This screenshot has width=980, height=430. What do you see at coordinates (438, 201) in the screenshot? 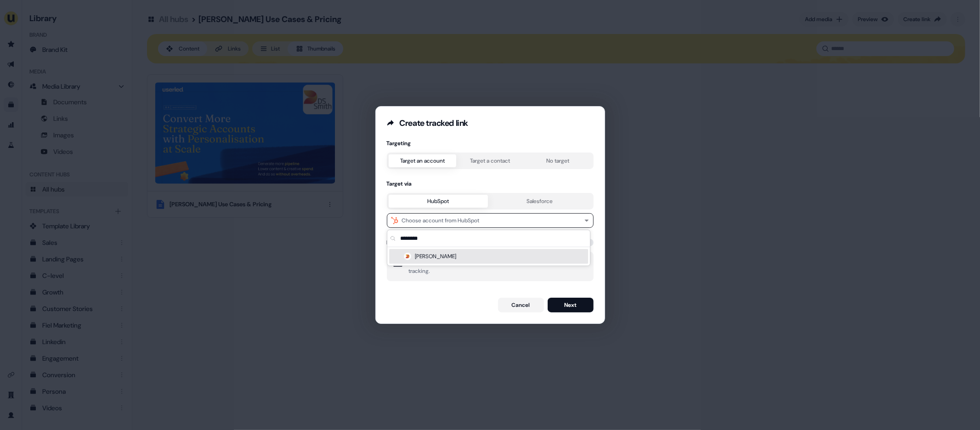
I see `button: HubSpot` at bounding box center [438, 201].